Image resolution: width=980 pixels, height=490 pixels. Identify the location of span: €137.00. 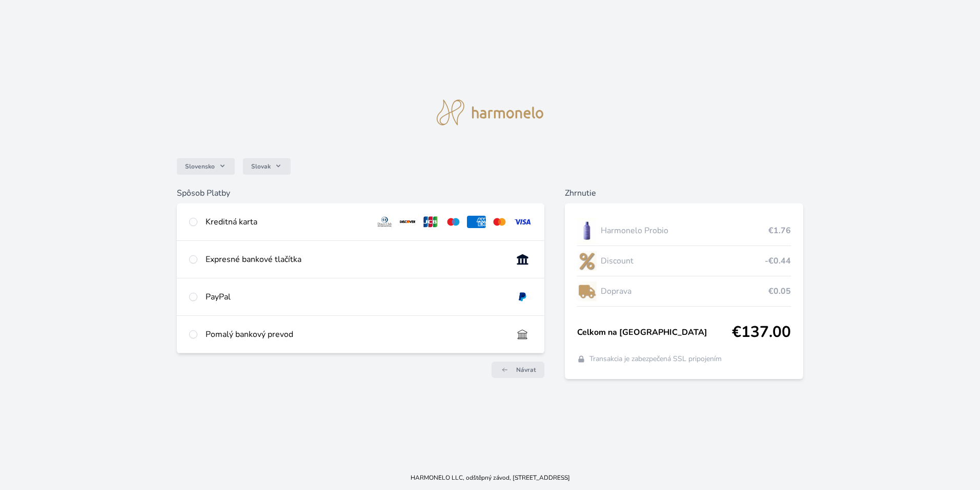
(761, 332).